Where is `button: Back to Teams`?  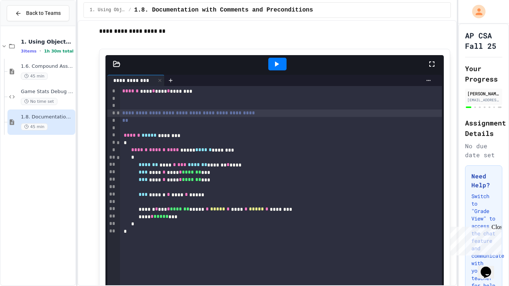 button: Back to Teams is located at coordinates (38, 13).